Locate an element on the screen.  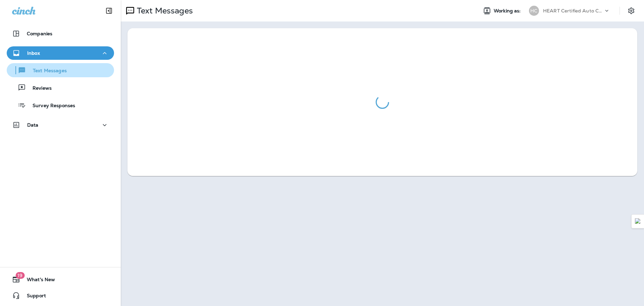
button: Data is located at coordinates (61, 125).